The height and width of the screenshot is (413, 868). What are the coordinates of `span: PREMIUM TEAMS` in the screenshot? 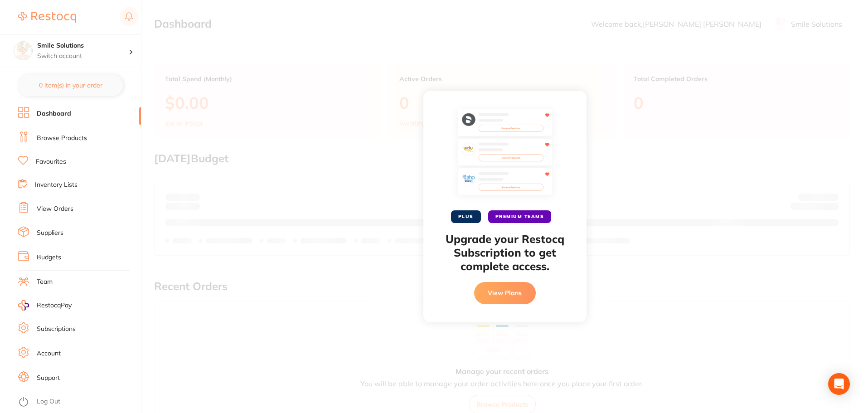 It's located at (520, 217).